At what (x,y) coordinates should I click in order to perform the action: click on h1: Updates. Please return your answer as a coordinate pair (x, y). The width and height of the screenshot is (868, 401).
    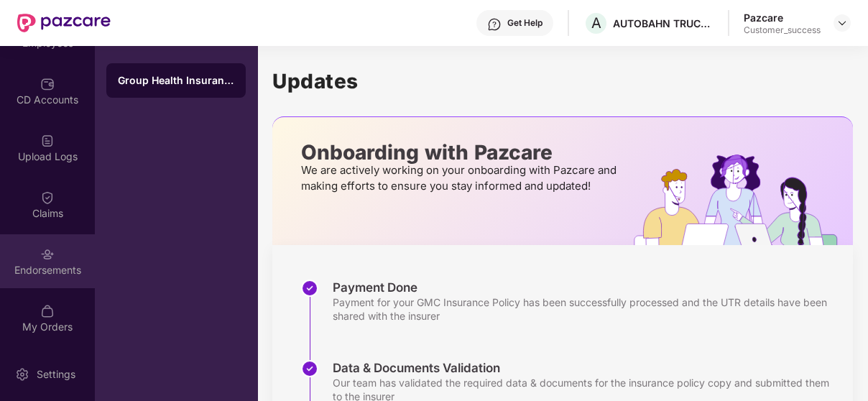
    Looking at the image, I should click on (562, 82).